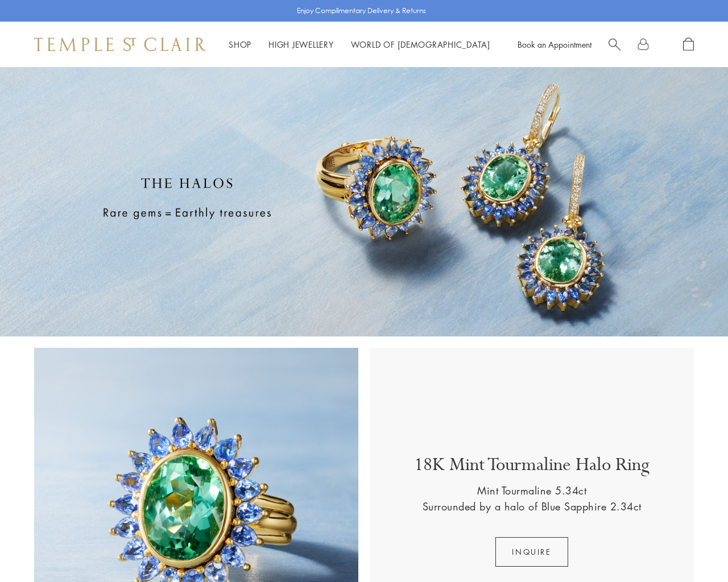  I want to click on p: Mint Tourmaline 5.34ct, so click(532, 490).